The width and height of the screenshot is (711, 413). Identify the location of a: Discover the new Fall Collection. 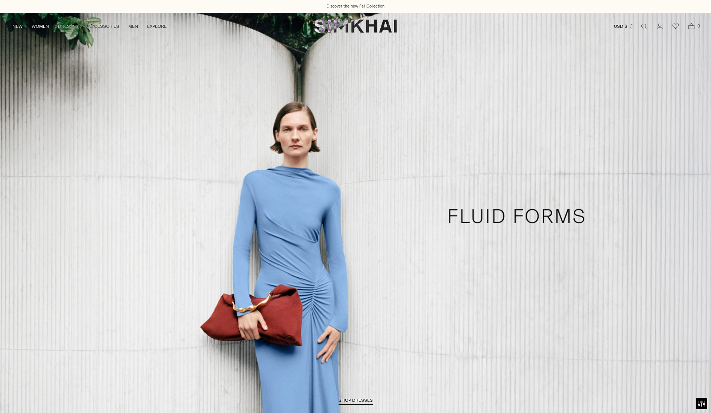
(356, 6).